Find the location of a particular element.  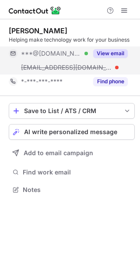

button: Notes is located at coordinates (72, 190).